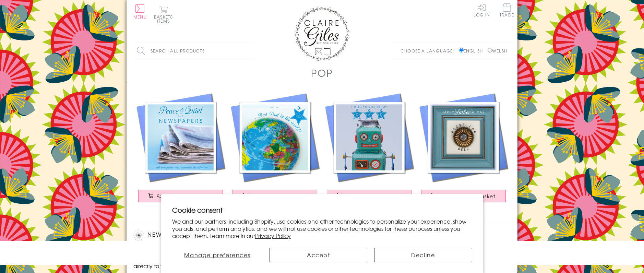 This screenshot has width=644, height=273. What do you see at coordinates (497, 51) in the screenshot?
I see `label: Welsh` at bounding box center [497, 51].